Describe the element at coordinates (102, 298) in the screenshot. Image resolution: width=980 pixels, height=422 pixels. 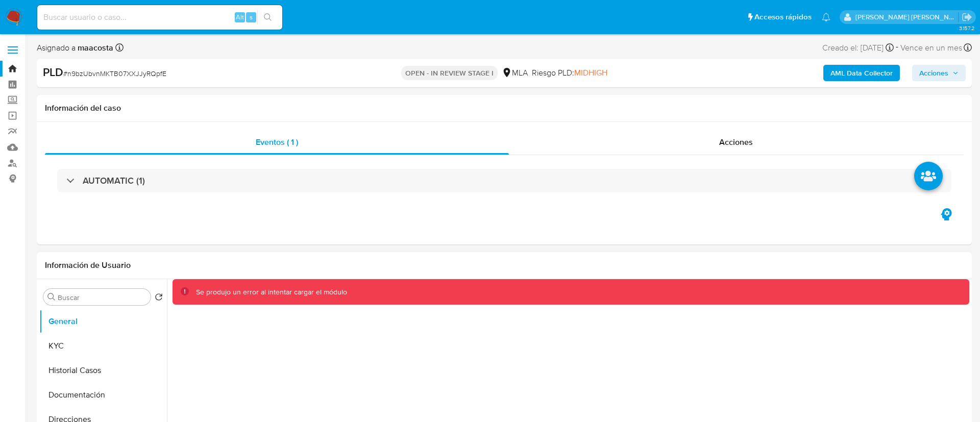
I see `input: Buscar` at that location.